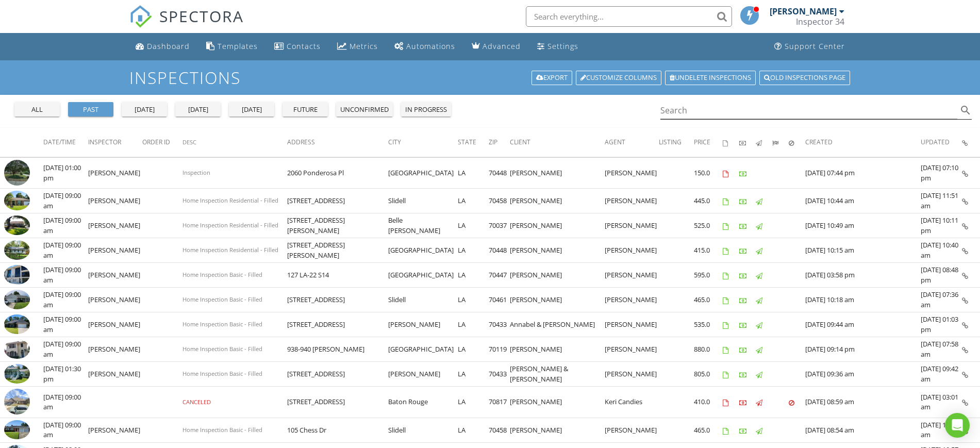 This screenshot has width=980, height=448. Describe the element at coordinates (936, 142) in the screenshot. I see `span: Updated` at that location.